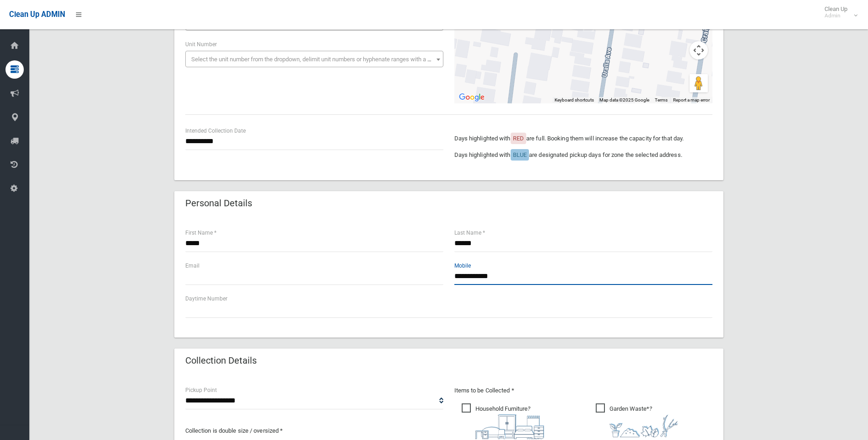 The image size is (868, 440). I want to click on span: Map data ©2025 Google, so click(624, 100).